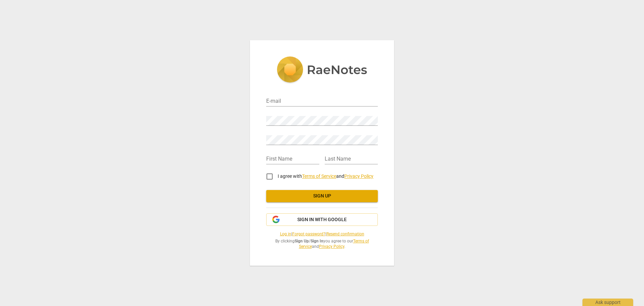 Image resolution: width=644 pixels, height=306 pixels. Describe the element at coordinates (285, 234) in the screenshot. I see `a: Log in` at that location.